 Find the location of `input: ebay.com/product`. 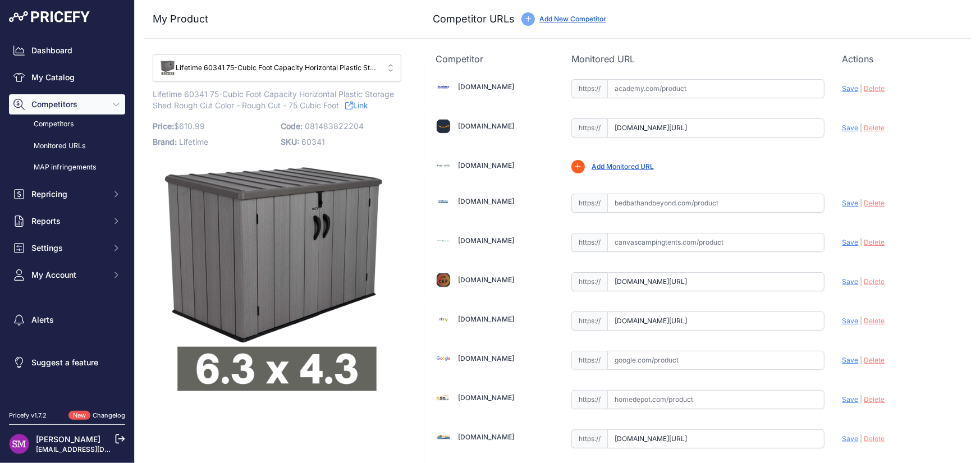

input: ebay.com/product is located at coordinates (716, 321).